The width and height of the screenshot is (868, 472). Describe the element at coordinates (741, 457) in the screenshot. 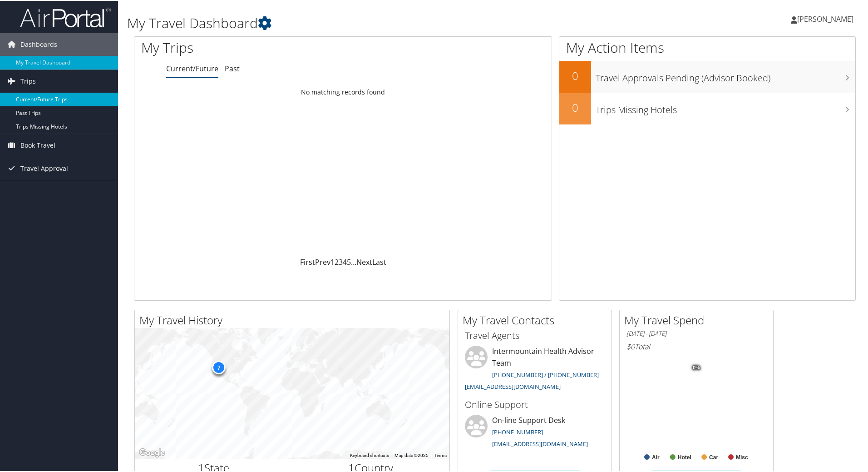

I see `text: Misc` at that location.